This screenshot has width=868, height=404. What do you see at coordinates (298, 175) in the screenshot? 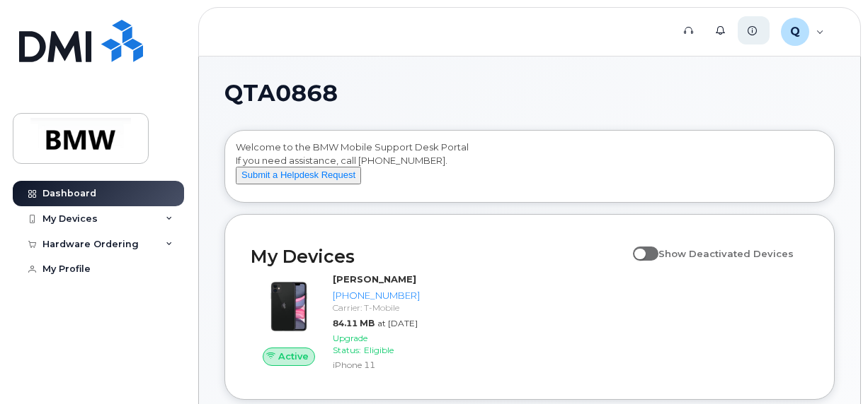
I see `a: Submit a Helpdesk Request` at bounding box center [298, 175].